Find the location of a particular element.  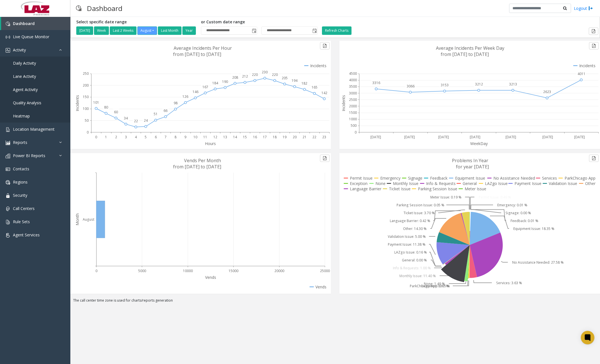

text: Month is located at coordinates (77, 220).